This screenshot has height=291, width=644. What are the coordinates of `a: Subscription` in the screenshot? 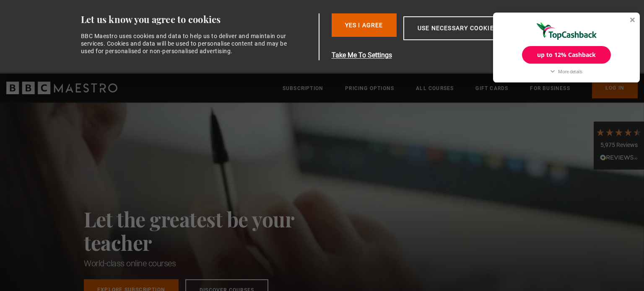 It's located at (303, 89).